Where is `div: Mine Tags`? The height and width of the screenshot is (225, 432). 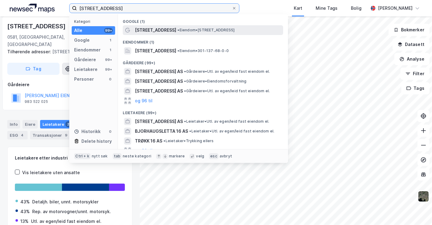
div: Mine Tags is located at coordinates (327, 8).